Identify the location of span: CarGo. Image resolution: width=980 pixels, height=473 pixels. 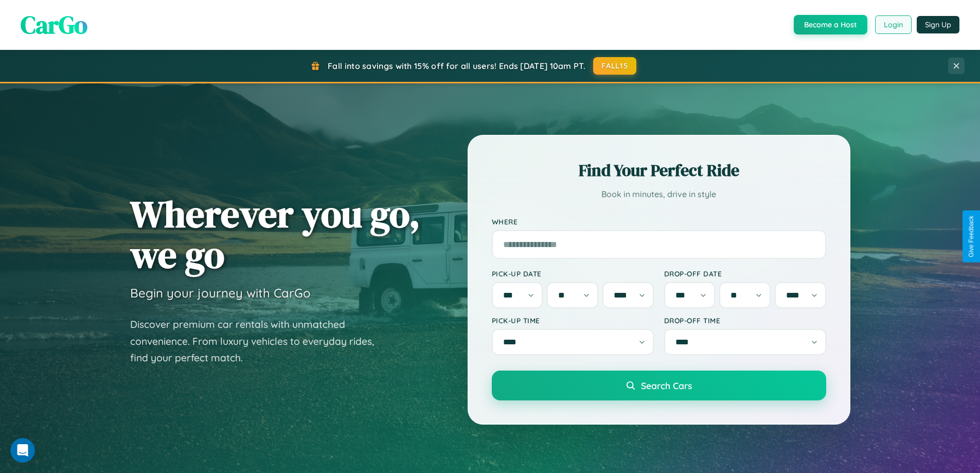
(54, 25).